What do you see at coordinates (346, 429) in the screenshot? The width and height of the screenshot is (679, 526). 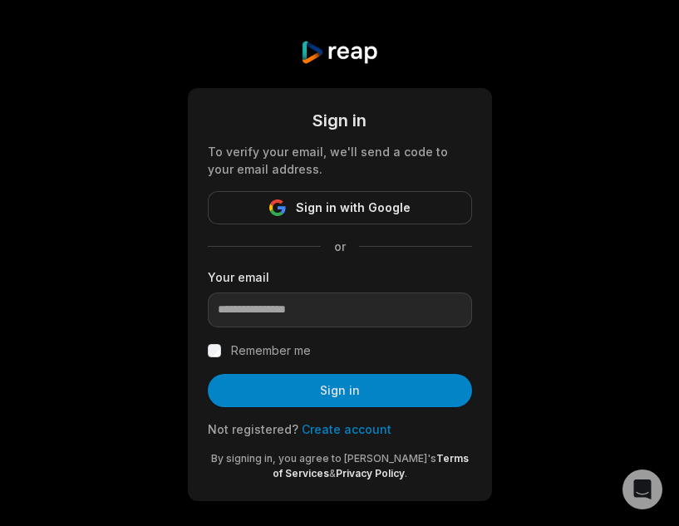 I see `a: Create account` at bounding box center [346, 429].